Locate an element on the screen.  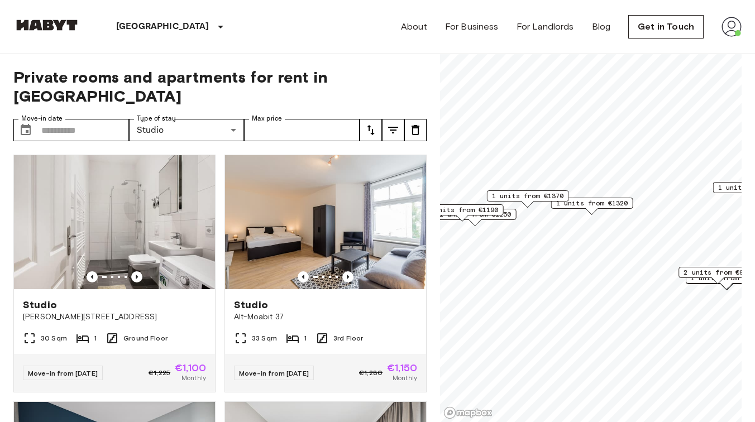
a: Get in Touch is located at coordinates (665, 27).